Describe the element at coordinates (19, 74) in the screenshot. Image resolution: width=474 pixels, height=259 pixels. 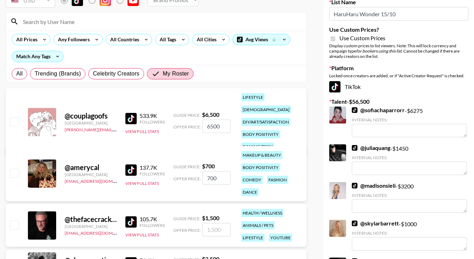
I see `span: All` at that location.